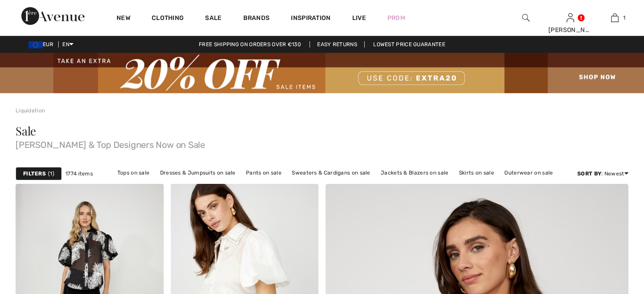 This screenshot has width=644, height=294. I want to click on a: Skirts on sale, so click(476, 173).